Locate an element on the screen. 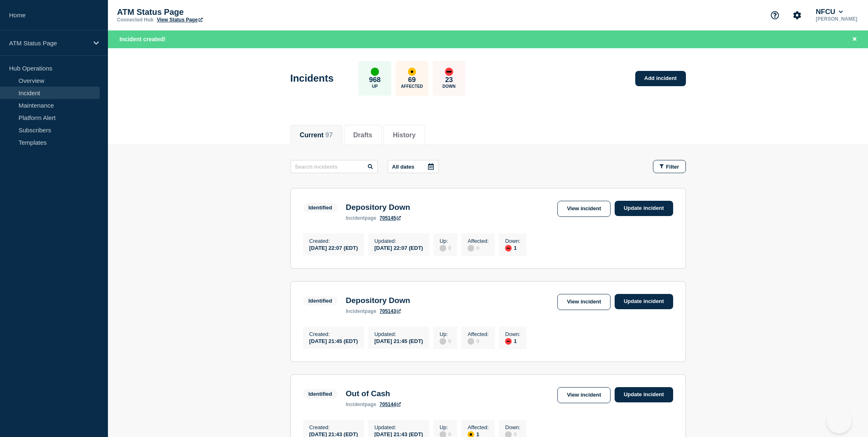  button: NFCU is located at coordinates (830, 12).